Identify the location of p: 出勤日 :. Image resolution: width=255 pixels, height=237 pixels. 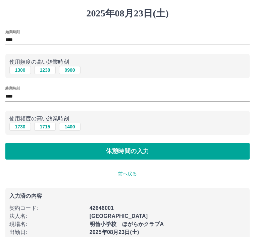
(47, 232).